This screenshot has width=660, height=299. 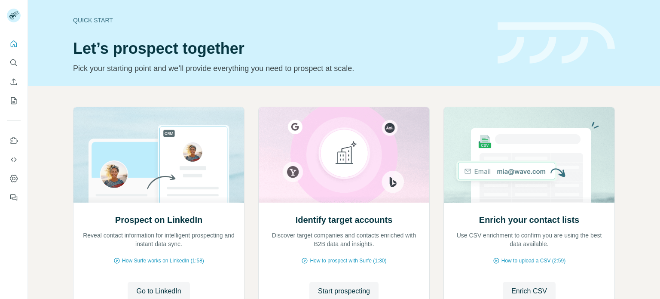 What do you see at coordinates (529, 155) in the screenshot?
I see `img: Enrich your contact lists` at bounding box center [529, 155].